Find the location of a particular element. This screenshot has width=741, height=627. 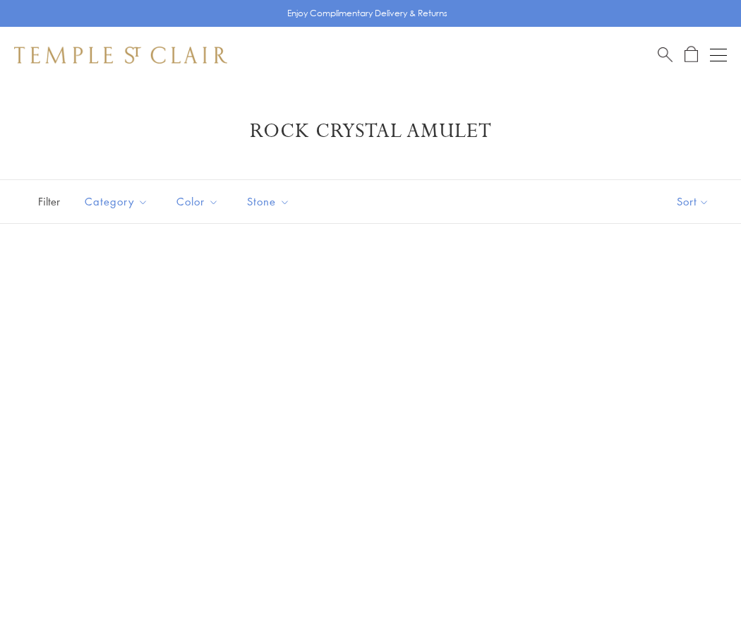

img: Temple St. Clair is located at coordinates (121, 55).